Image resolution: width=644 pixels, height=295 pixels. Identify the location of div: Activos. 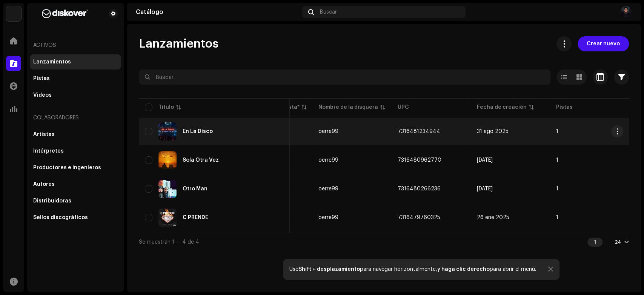
(76, 45).